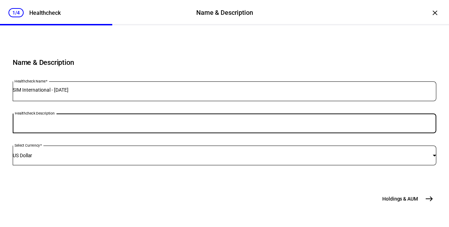  I want to click on mat-label: Healthcheck Description, so click(35, 114).